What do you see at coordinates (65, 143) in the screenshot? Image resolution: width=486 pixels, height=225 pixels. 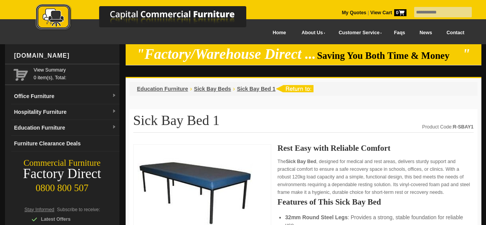 I see `a: Furniture Clearance Deals` at bounding box center [65, 143].